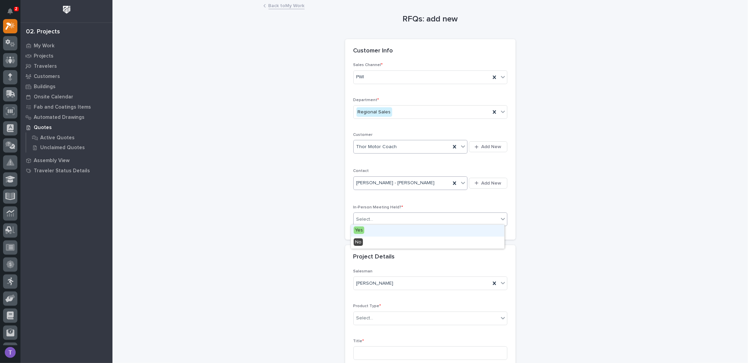  Describe the element at coordinates (286, 5) in the screenshot. I see `a: Back toMy Work` at that location.